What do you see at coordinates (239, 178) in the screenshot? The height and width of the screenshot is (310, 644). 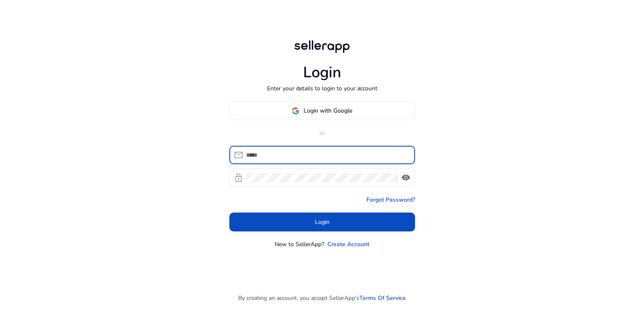 I see `span: lock` at bounding box center [239, 178].